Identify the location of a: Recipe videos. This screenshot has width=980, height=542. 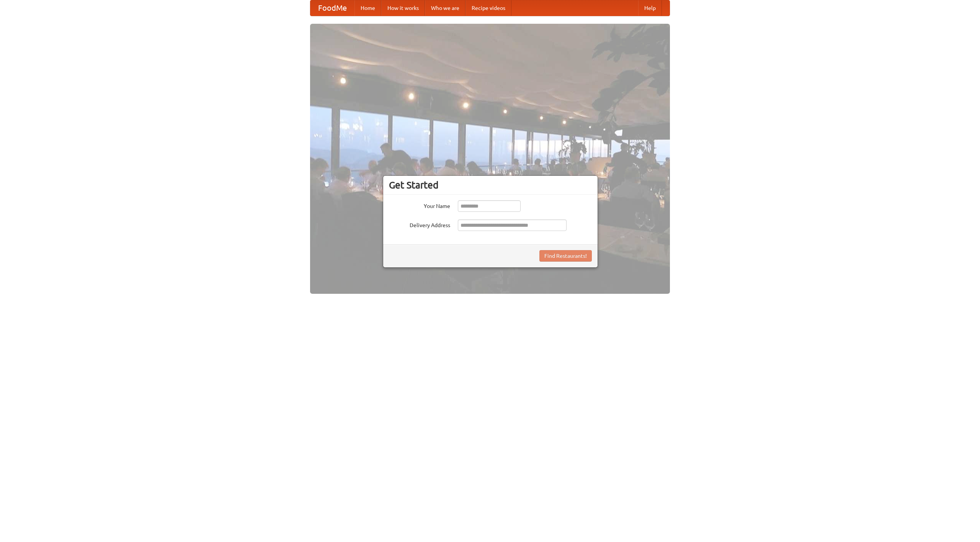
(488, 8).